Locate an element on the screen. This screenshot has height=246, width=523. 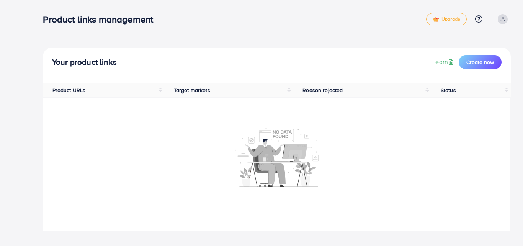
button: Create new is located at coordinates (480, 62).